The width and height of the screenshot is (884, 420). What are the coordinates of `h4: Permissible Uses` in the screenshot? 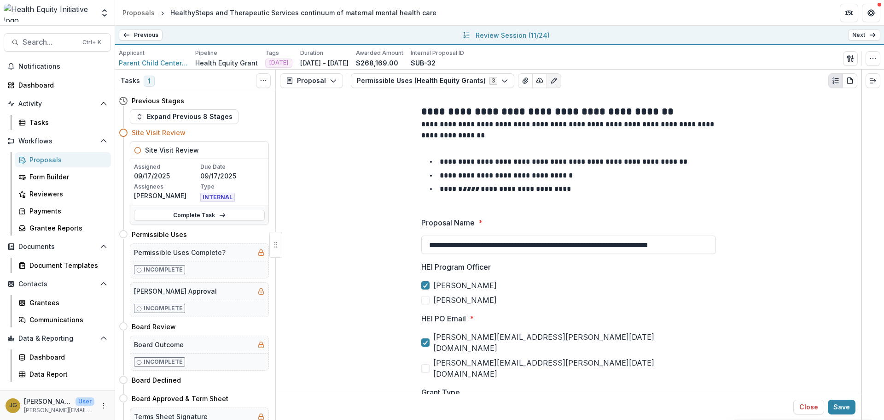 It's located at (159, 234).